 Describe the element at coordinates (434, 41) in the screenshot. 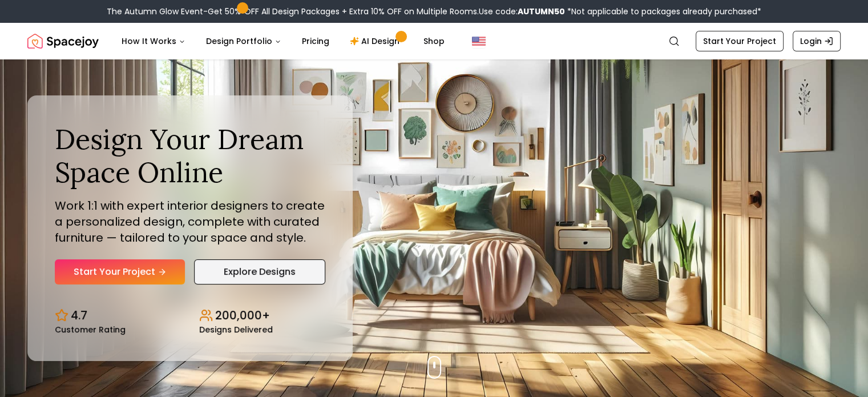

I see `a: Shop` at that location.